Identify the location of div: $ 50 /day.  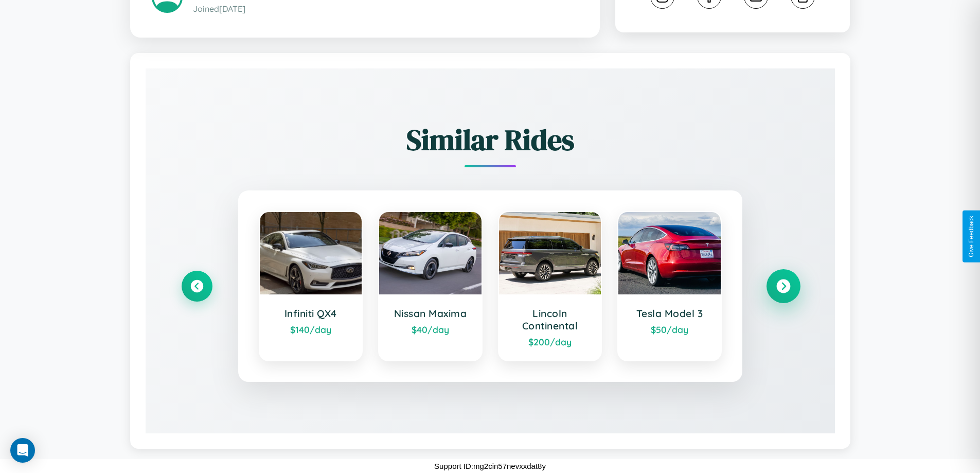
(670, 330).